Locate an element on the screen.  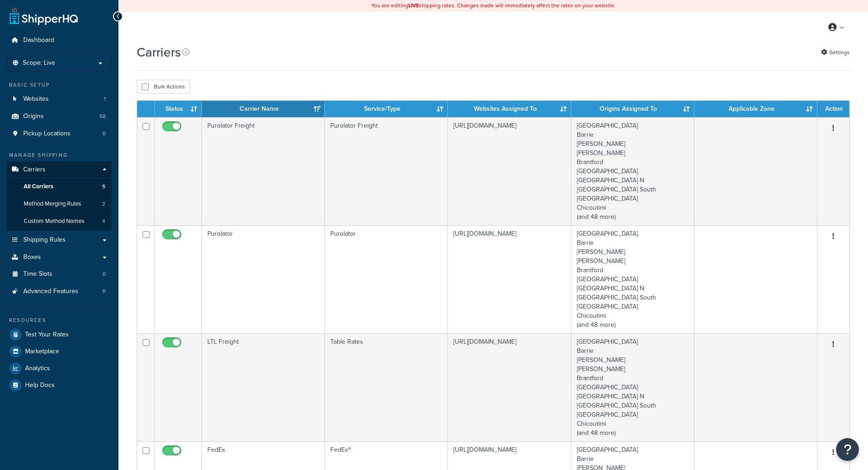
a: Pickup Locations 0 is located at coordinates (59, 134).